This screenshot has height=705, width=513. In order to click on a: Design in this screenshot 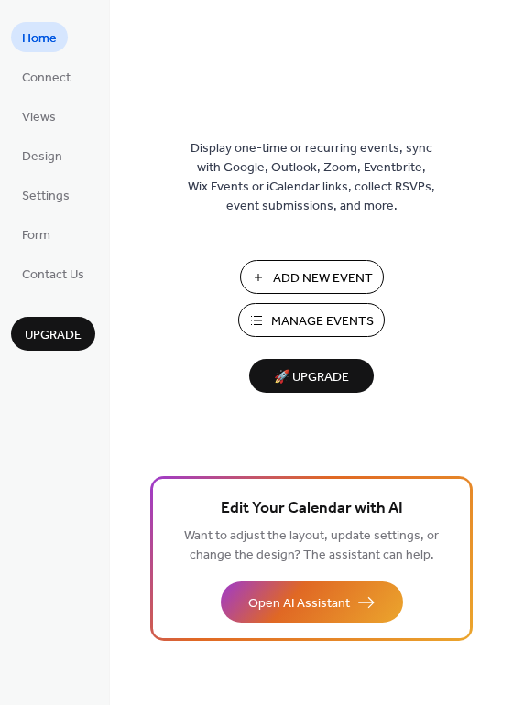, I will do `click(42, 155)`.